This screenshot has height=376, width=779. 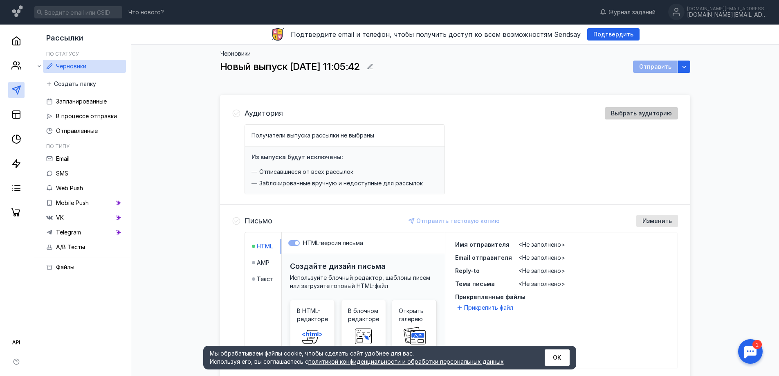 What do you see at coordinates (264, 113) in the screenshot?
I see `span: Аудитория` at bounding box center [264, 113].